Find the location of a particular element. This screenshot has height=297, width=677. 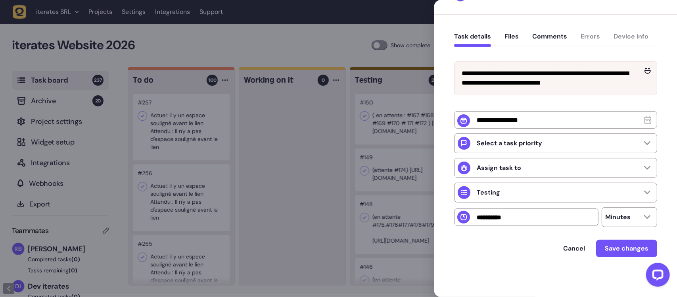

button: Files is located at coordinates (512, 40).